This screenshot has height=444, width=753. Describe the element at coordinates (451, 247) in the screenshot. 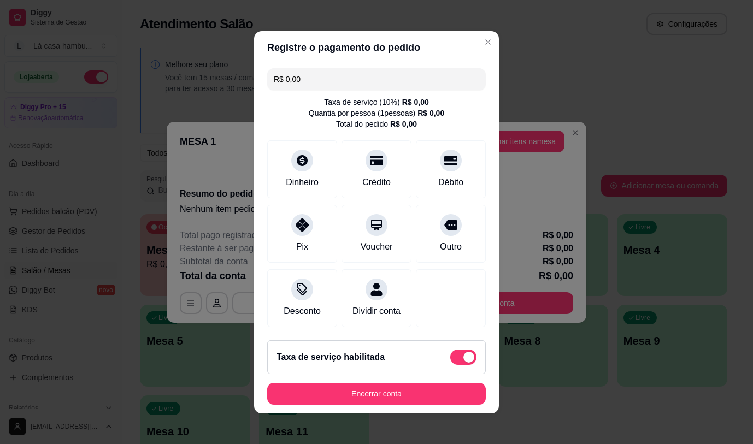

I see `div: Outro` at that location.